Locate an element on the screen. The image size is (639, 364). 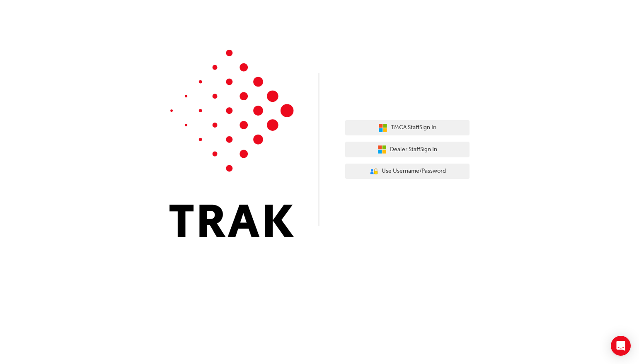
div: Open Intercom Messenger is located at coordinates (621, 346).